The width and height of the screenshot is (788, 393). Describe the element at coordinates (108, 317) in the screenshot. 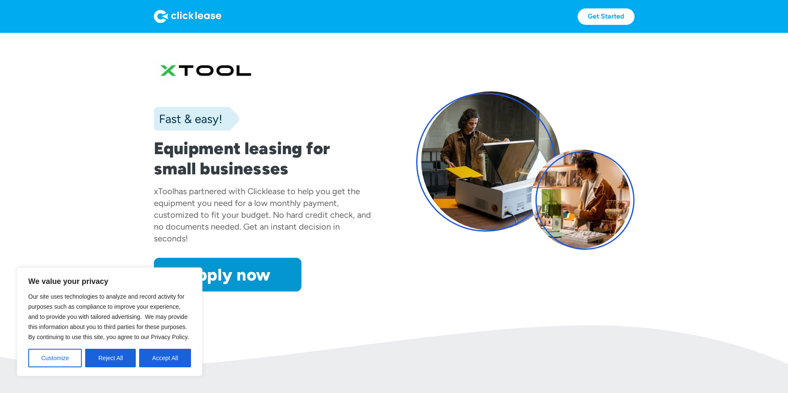

I see `span: Our site uses technologies to analyze and record activity for purposes such as compliance to impr...` at that location.